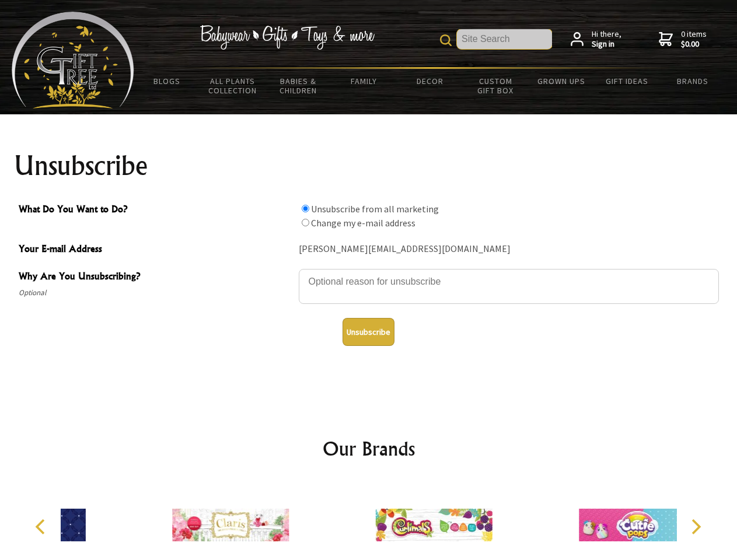  What do you see at coordinates (509, 286) in the screenshot?
I see `textarea: Why Are You Unsubscribing?` at bounding box center [509, 286].